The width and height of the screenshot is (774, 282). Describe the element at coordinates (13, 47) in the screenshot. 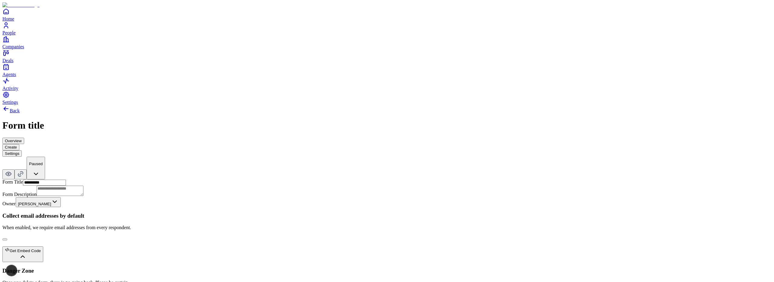

I see `span: Companies` at that location.